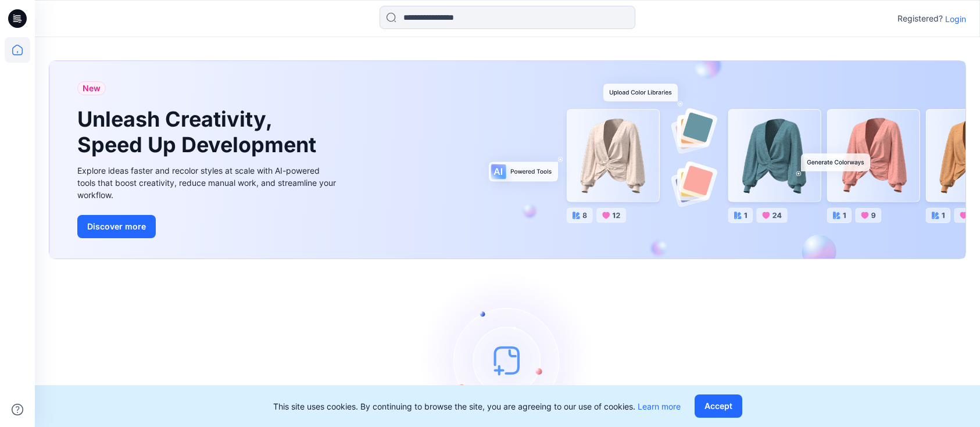 Image resolution: width=980 pixels, height=427 pixels. Describe the element at coordinates (477, 406) in the screenshot. I see `p: This site uses cookies. By continuing to browse the site, you are agreeing to our use of cookies.` at that location.